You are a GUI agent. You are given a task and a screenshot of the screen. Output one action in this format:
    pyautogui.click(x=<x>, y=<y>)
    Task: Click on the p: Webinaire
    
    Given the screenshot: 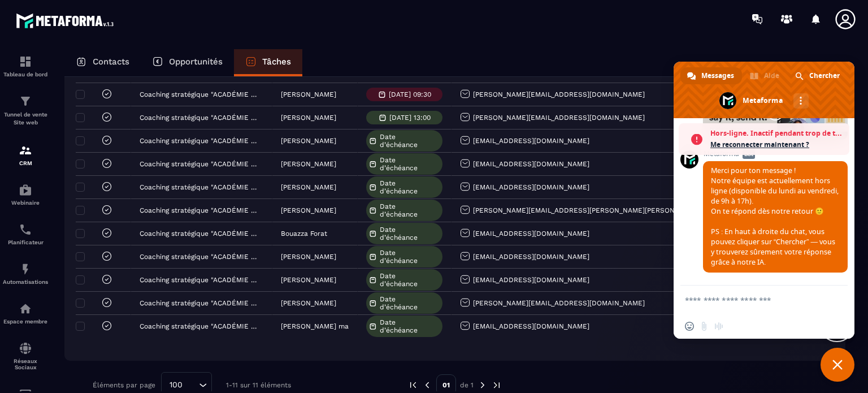 What is the action you would take?
    pyautogui.click(x=25, y=202)
    